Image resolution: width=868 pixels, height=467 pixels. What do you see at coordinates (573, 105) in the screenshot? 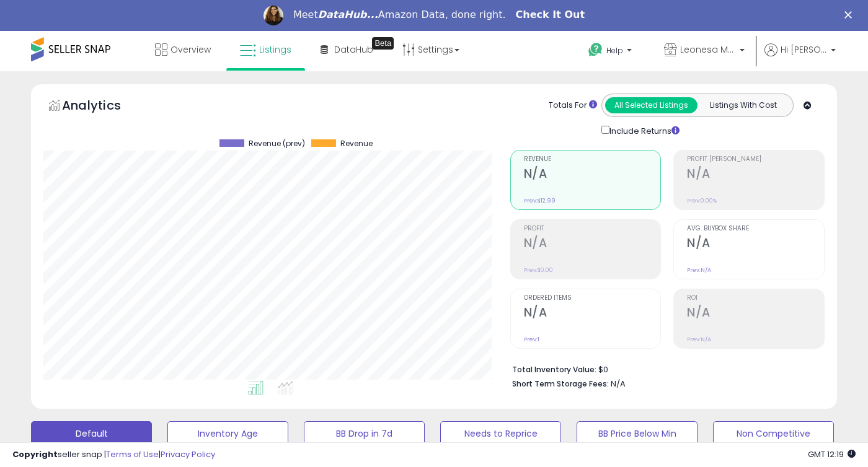
I see `div: Totals For` at bounding box center [573, 105].